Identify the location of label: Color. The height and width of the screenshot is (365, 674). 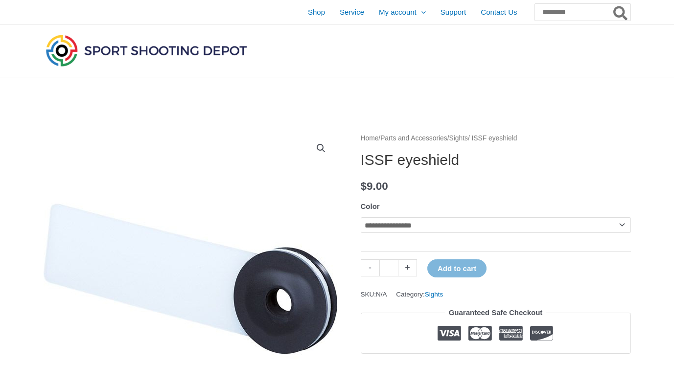
(370, 206).